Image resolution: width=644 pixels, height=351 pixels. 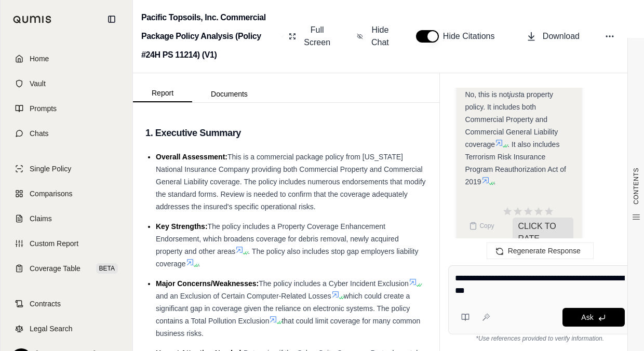 What do you see at coordinates (66, 194) in the screenshot?
I see `a: Comparisons` at bounding box center [66, 194].